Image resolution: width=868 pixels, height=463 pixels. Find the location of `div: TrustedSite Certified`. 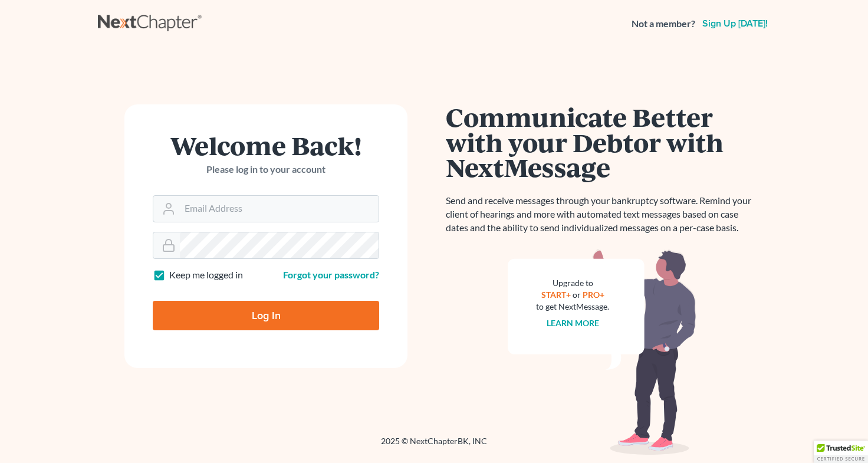

div: TrustedSite Certified is located at coordinates (841, 452).